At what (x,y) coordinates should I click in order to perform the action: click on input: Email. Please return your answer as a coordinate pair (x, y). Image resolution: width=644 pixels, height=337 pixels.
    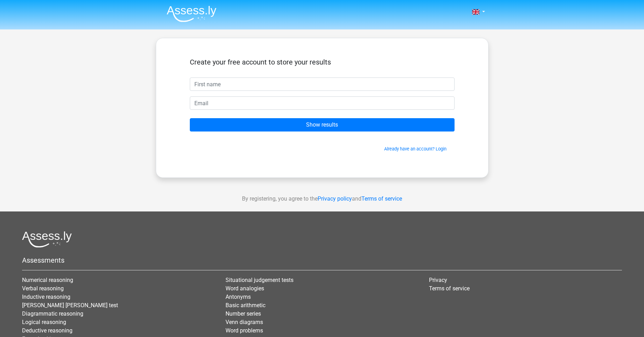
    Looking at the image, I should click on (322, 103).